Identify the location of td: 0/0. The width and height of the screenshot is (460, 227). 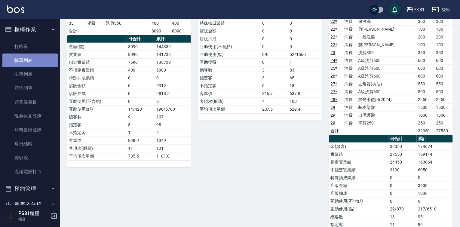
(275, 54).